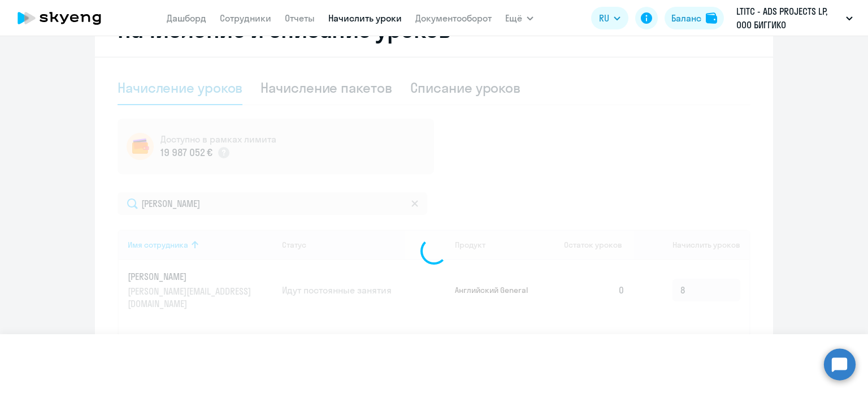 Image resolution: width=868 pixels, height=393 pixels. Describe the element at coordinates (610, 18) in the screenshot. I see `button: RU` at that location.